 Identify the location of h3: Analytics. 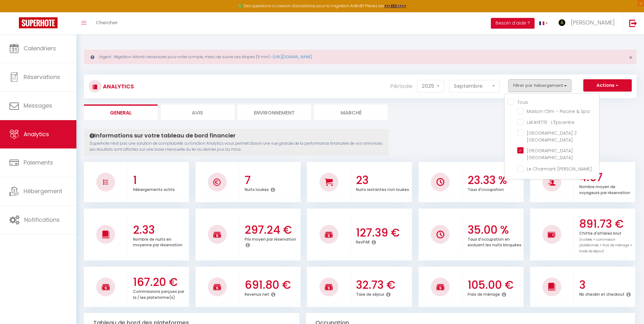
(118, 86).